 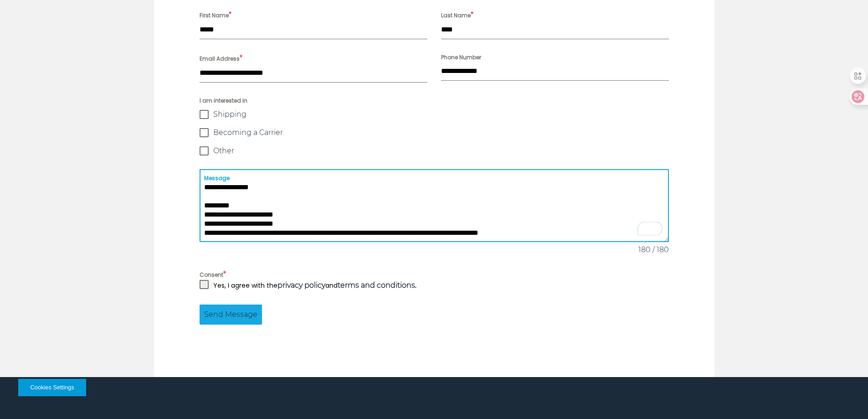 I want to click on span: I am interested in, so click(x=434, y=101).